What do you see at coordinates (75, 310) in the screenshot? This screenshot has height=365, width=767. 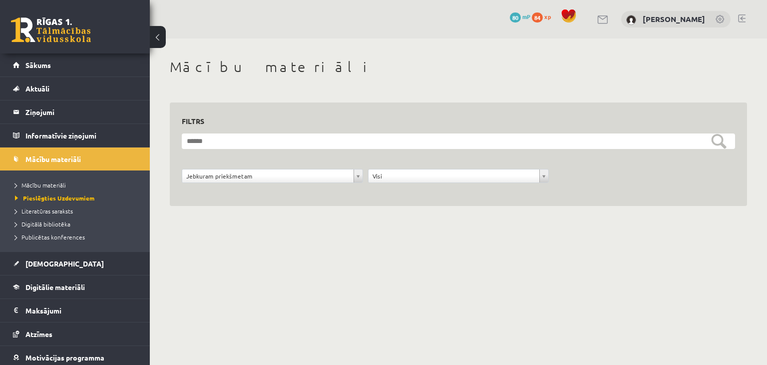 I see `a: Maksājumi` at bounding box center [75, 310].